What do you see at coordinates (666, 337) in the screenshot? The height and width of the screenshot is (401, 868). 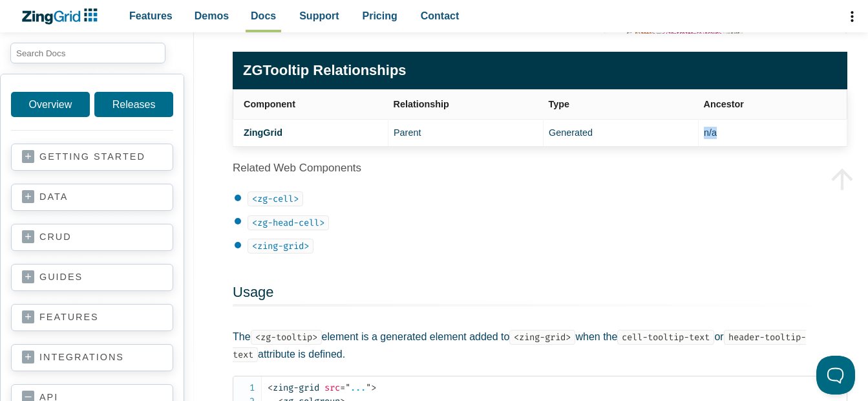 I see `code: cell-tooltip-text` at bounding box center [666, 337].